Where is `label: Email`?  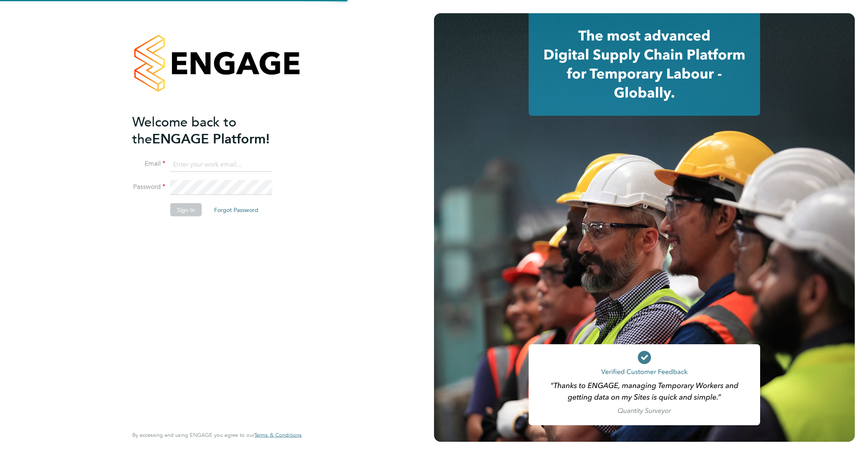 label: Email is located at coordinates (148, 163).